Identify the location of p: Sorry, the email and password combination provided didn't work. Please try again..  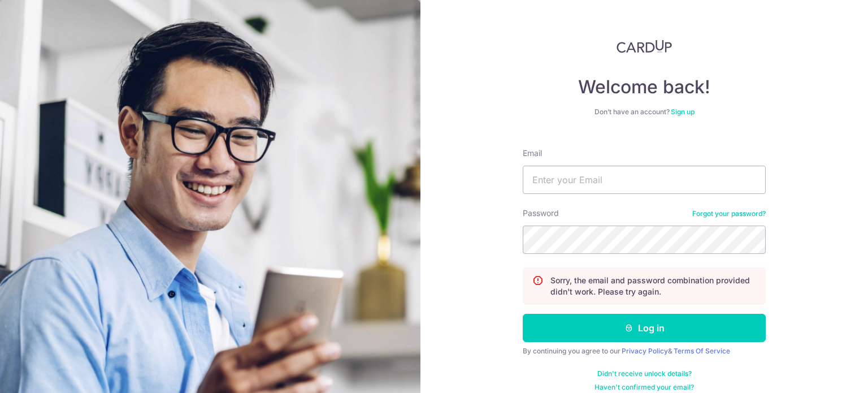
(653, 286).